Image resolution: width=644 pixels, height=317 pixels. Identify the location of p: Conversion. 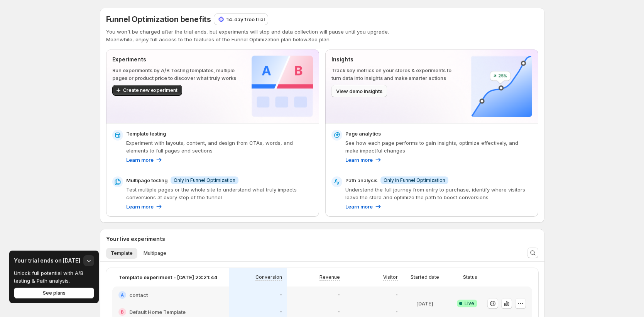
(269, 277).